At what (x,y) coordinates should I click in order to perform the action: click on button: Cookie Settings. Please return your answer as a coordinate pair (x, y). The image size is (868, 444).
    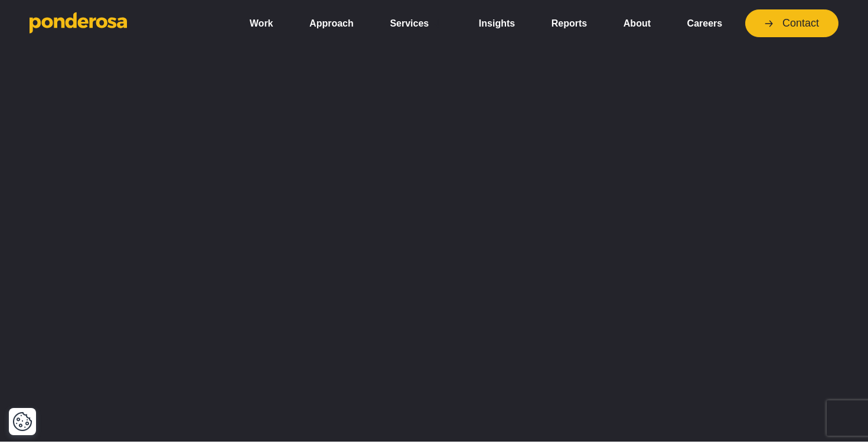
    Looking at the image, I should click on (22, 422).